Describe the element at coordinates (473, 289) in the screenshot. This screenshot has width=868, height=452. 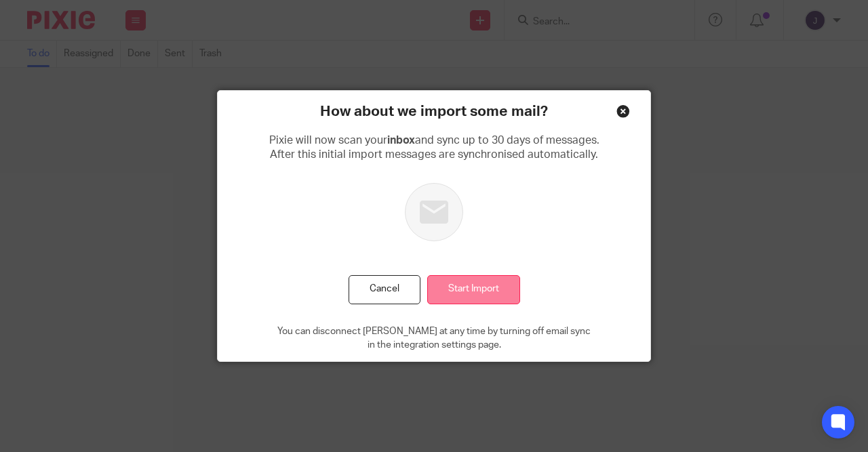
I see `input: Start Import` at that location.